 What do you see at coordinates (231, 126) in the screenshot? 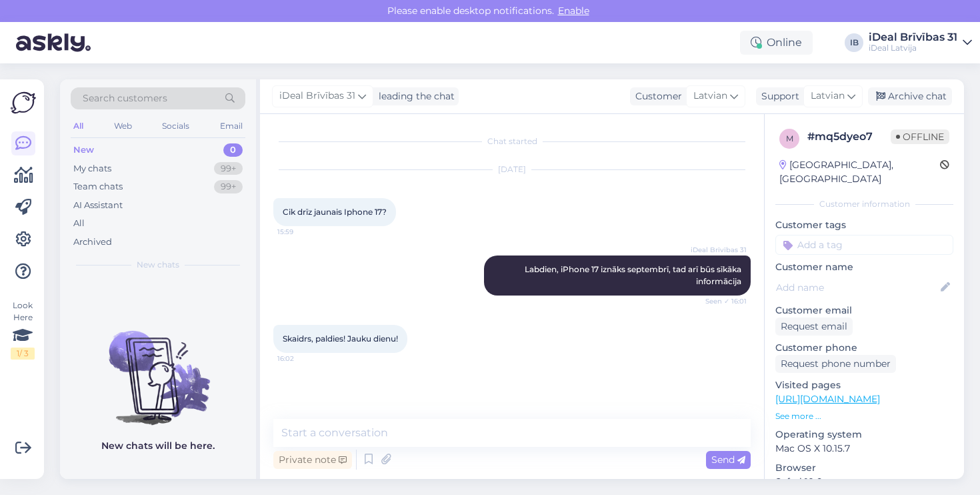
I see `div: Email` at bounding box center [231, 126].